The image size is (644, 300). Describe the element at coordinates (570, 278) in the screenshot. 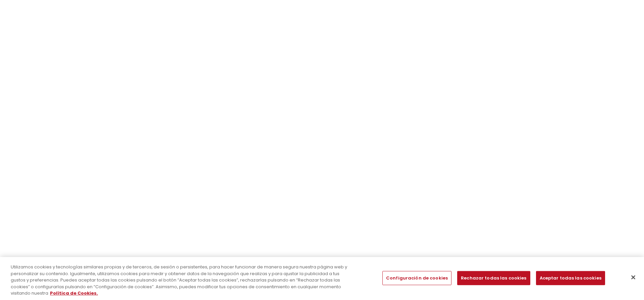

I see `button: Aceptar todas las cookies` at that location.